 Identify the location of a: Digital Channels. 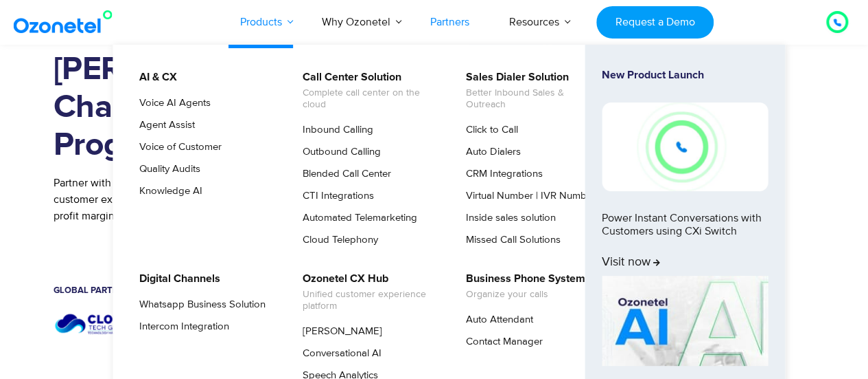
(176, 279).